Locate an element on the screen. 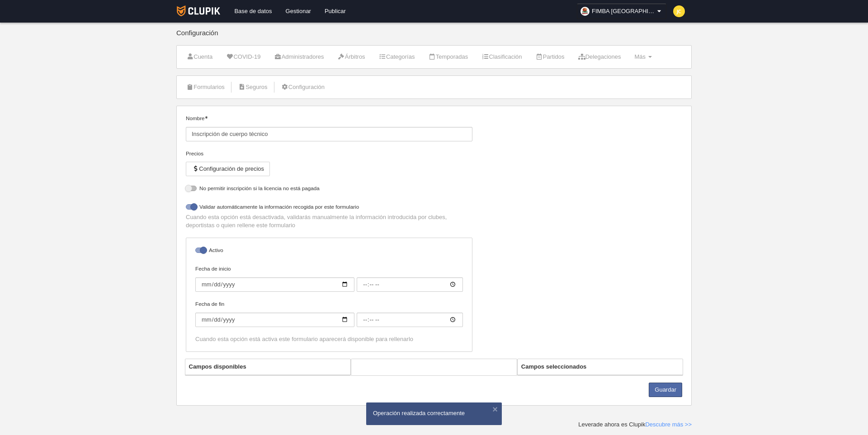 The width and height of the screenshot is (868, 435). a: Árbitros is located at coordinates (351, 57).